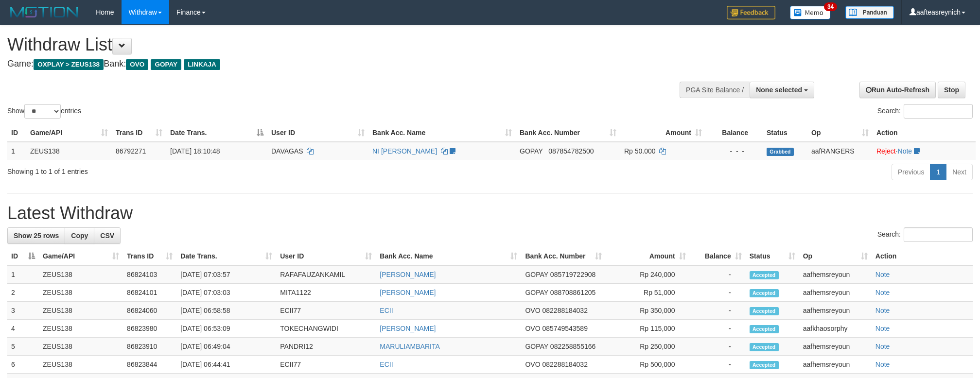 The width and height of the screenshot is (980, 378). Describe the element at coordinates (565, 365) in the screenshot. I see `span: Copy 082288184032 to clipboard` at that location.